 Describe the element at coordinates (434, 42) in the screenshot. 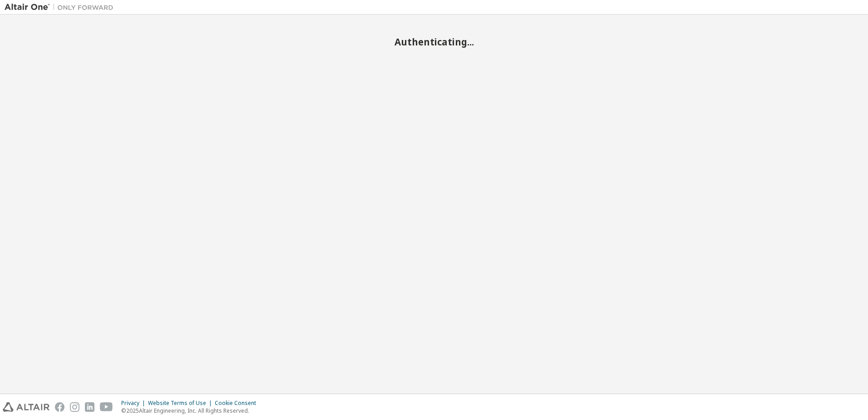

I see `h2: Authenticating...` at that location.